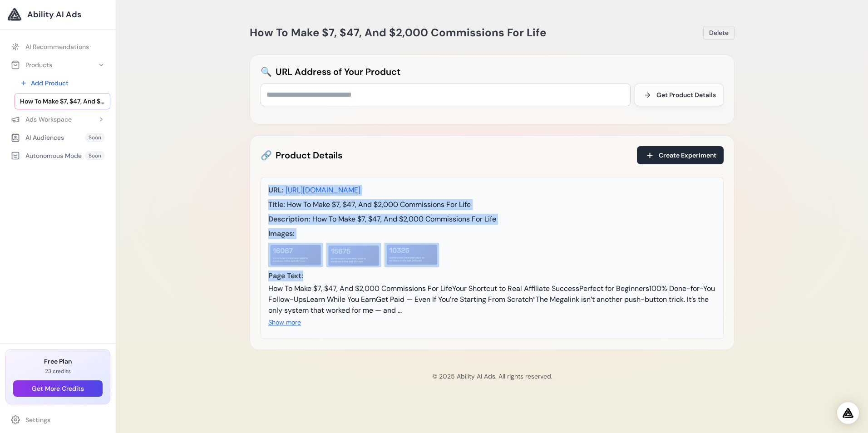  What do you see at coordinates (54, 15) in the screenshot?
I see `span: Ability AI Ads` at bounding box center [54, 15].